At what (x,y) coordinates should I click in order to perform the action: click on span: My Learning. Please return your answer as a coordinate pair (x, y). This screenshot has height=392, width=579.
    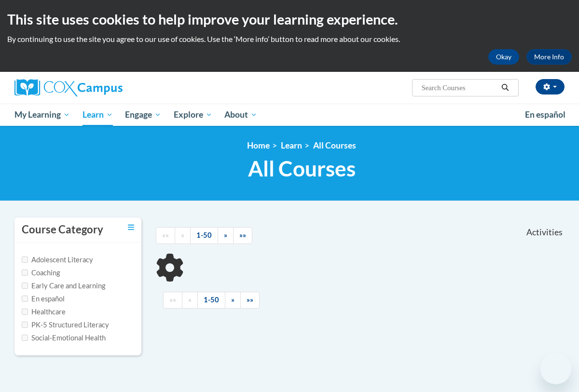
    Looking at the image, I should click on (42, 115).